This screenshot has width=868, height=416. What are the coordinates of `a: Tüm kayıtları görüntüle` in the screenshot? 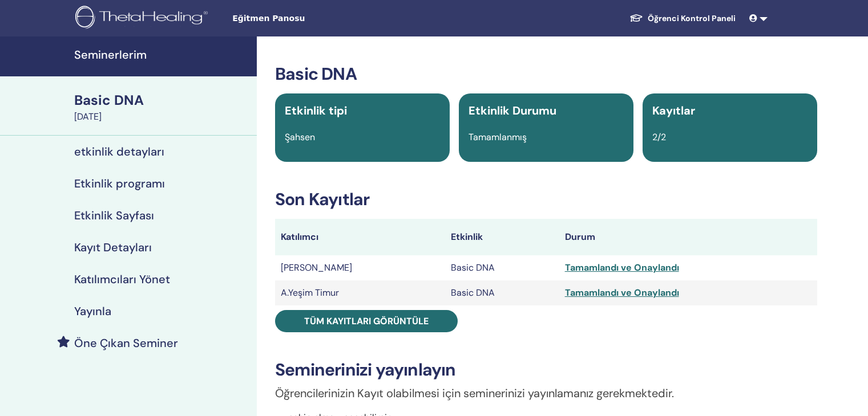 It's located at (366, 321).